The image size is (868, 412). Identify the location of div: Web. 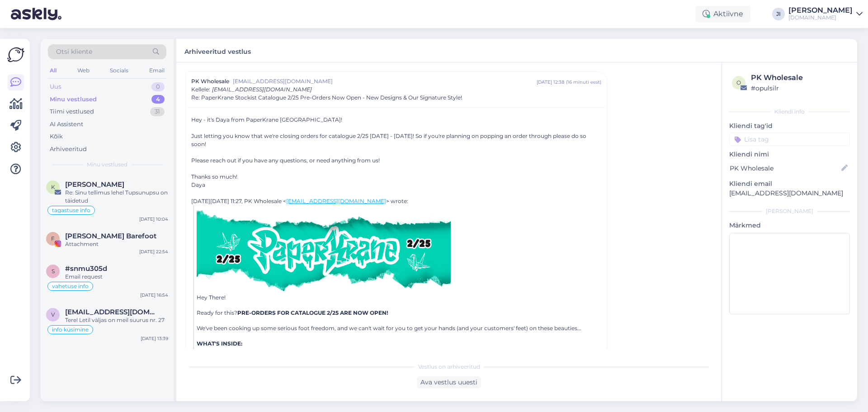
(83, 71).